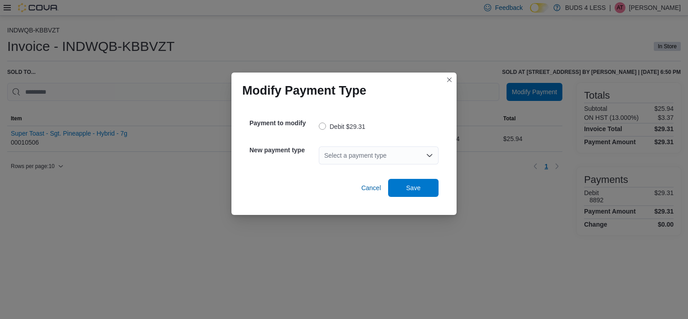 Image resolution: width=688 pixels, height=319 pixels. What do you see at coordinates (304, 91) in the screenshot?
I see `h1: Modify Payment Type` at bounding box center [304, 91].